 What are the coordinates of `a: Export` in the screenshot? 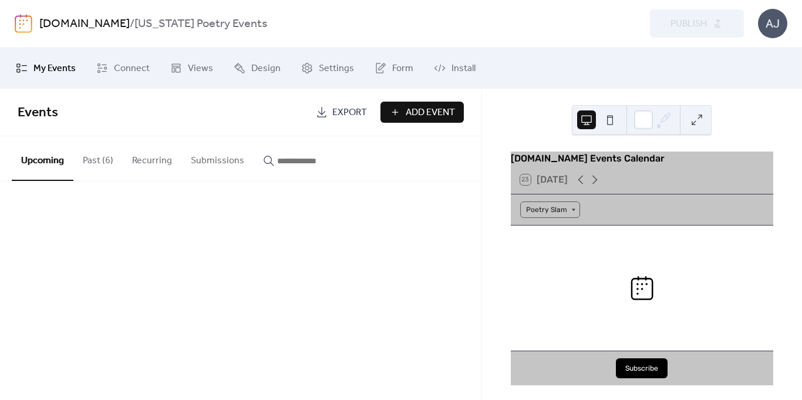 It's located at (341, 112).